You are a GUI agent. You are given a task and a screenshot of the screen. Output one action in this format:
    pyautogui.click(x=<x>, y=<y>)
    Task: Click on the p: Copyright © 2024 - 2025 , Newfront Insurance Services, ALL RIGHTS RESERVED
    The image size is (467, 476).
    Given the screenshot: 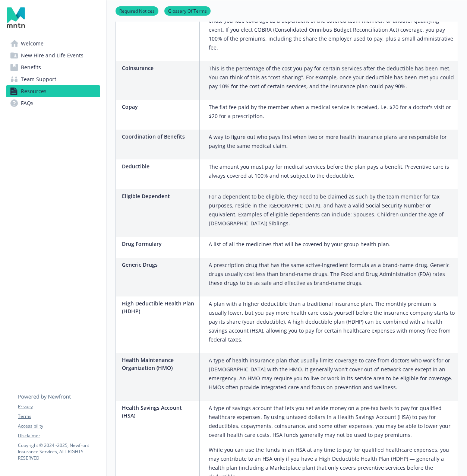 What is the action you would take?
    pyautogui.click(x=59, y=452)
    